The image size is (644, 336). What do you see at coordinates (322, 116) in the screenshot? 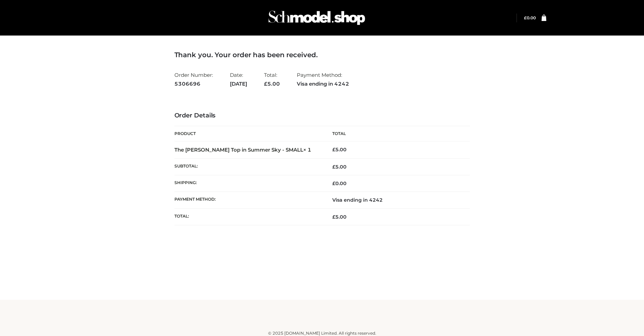
I see `h3: Order Details` at bounding box center [322, 116].